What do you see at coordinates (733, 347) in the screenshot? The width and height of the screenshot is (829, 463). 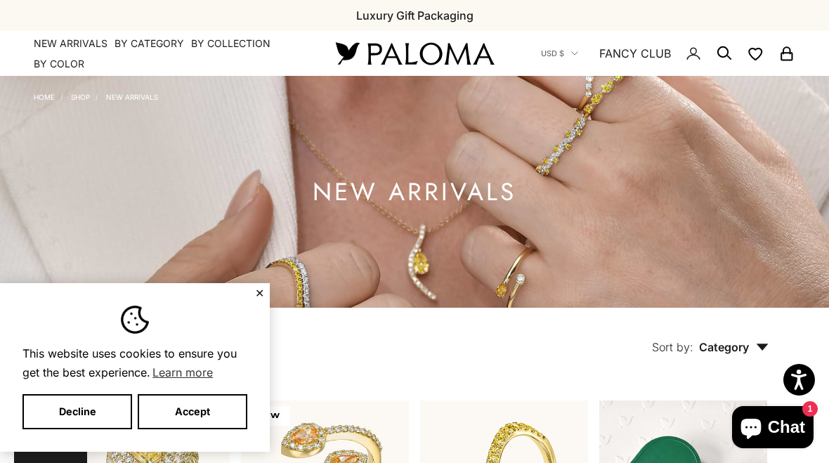 I see `span: Category` at bounding box center [733, 347].